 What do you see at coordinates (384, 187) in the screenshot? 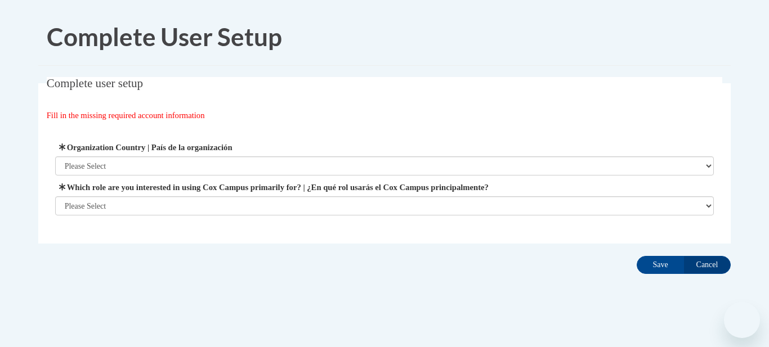
I see `label: Which role are you interested in using Cox Campus primarily for? | ¿En qué rol usarás el Cox Camp...` at bounding box center [384, 187].